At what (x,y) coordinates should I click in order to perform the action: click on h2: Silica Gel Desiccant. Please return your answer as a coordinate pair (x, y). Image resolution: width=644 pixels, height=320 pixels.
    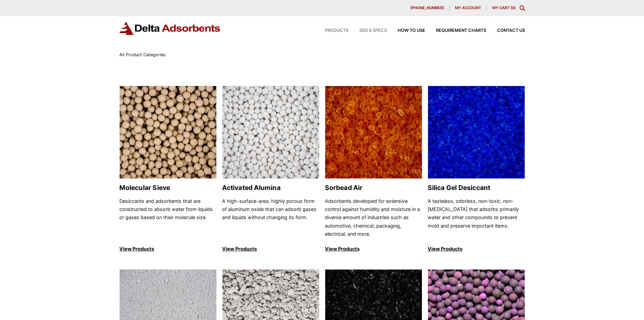
    Looking at the image, I should click on (476, 188).